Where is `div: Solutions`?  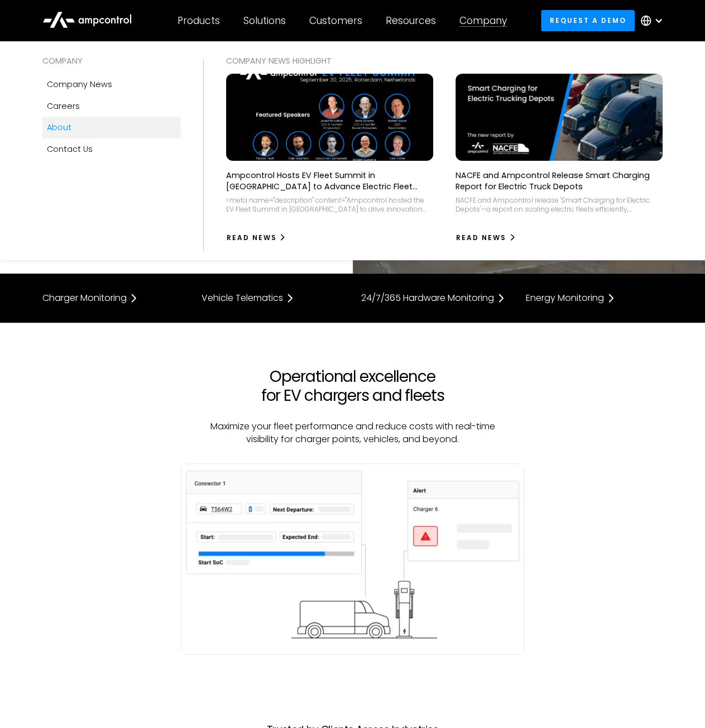
div: Solutions is located at coordinates (265, 20).